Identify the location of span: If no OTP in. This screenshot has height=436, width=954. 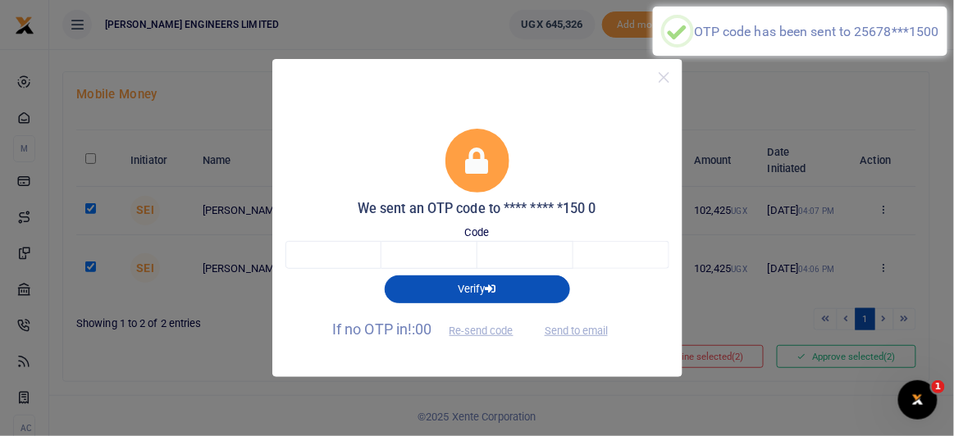
(430, 329).